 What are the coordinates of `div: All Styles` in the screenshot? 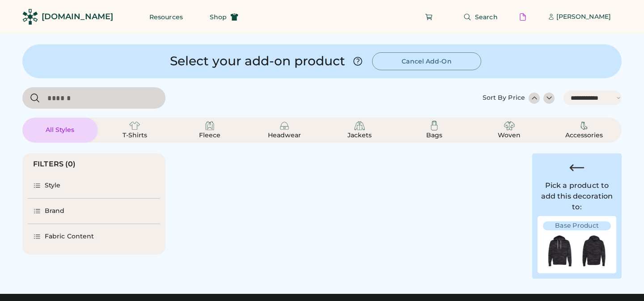 It's located at (60, 130).